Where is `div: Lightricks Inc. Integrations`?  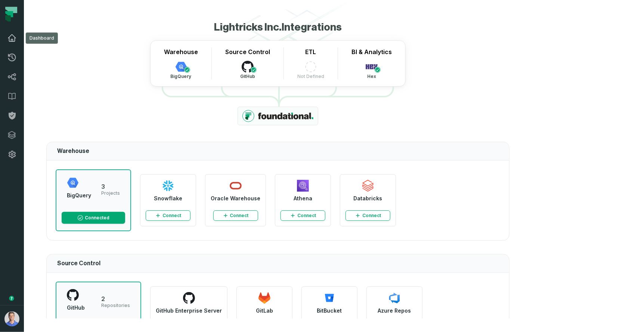
div: Lightricks Inc. Integrations is located at coordinates (278, 27).